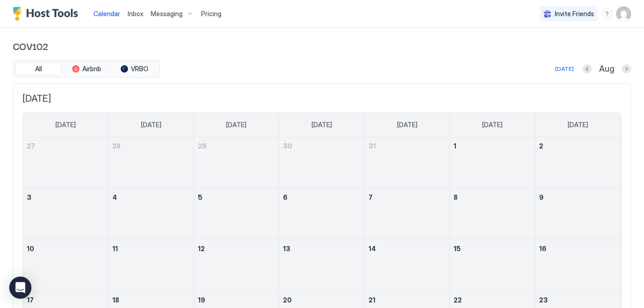  Describe the element at coordinates (39, 69) in the screenshot. I see `button: All` at that location.